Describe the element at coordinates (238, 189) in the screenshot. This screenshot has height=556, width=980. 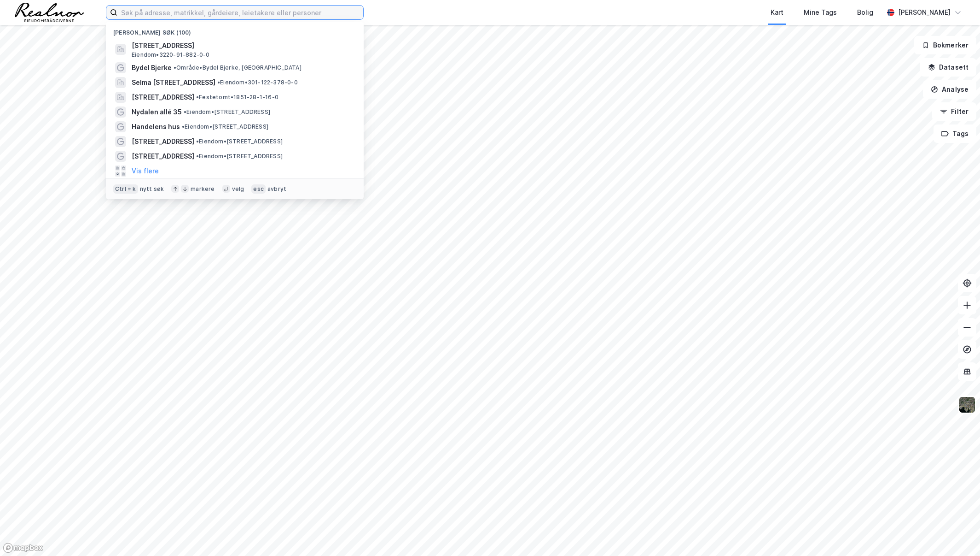
I see `div: velg` at that location.